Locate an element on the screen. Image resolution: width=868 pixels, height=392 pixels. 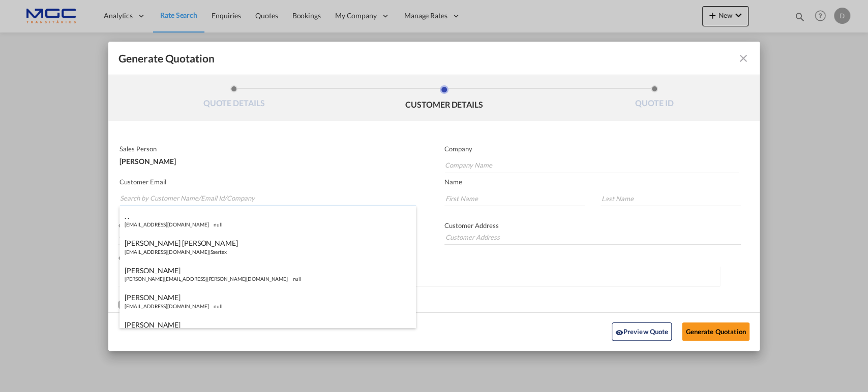
md-icon: icon-eye is located at coordinates (619, 333).